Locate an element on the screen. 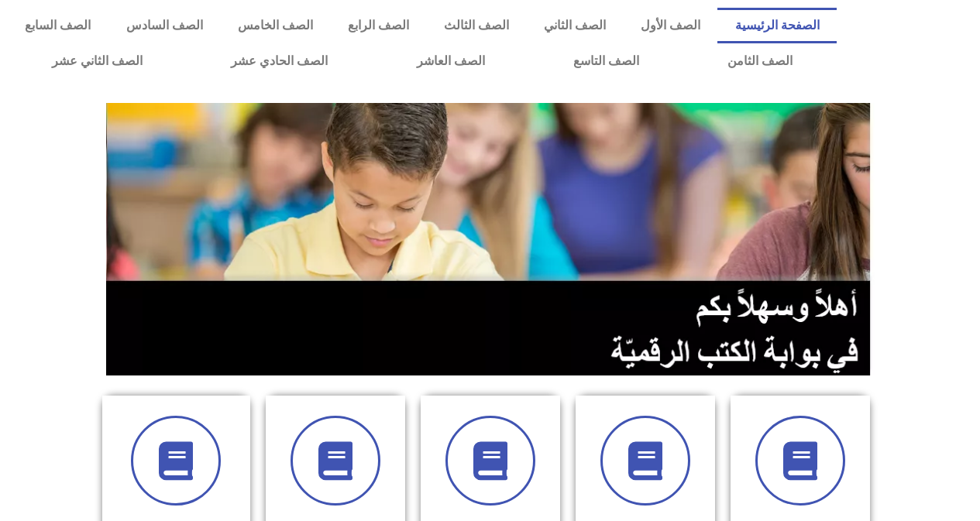 This screenshot has height=521, width=980. a: الصف الثامن is located at coordinates (760, 61).